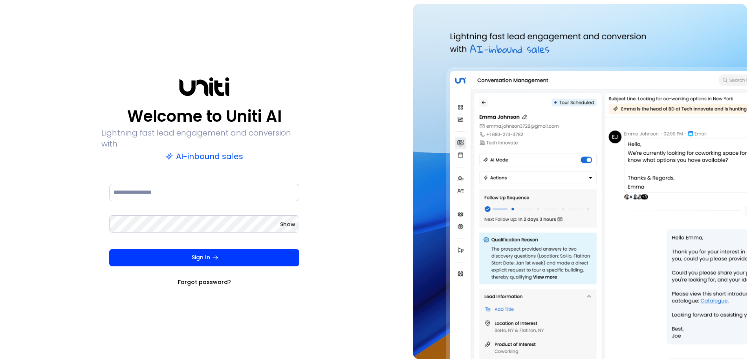 This screenshot has height=363, width=751. Describe the element at coordinates (204, 156) in the screenshot. I see `p: AI-inbound sales` at that location.